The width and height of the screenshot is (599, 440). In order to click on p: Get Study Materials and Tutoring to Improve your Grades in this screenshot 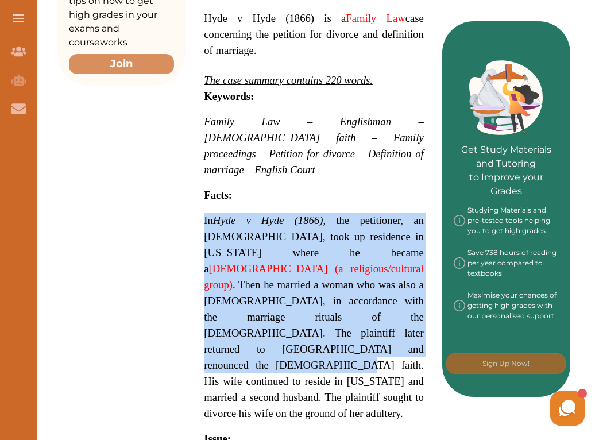, I will do `click(506, 154)`.